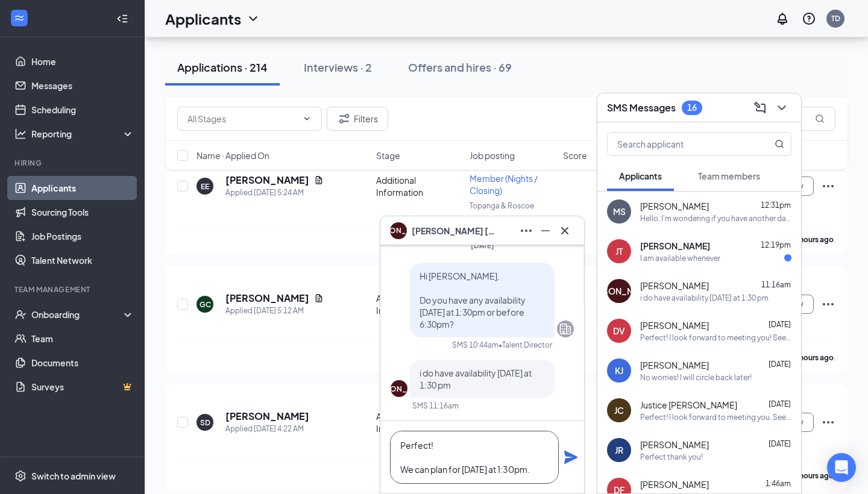  I want to click on span: 12:31pm, so click(776, 205).